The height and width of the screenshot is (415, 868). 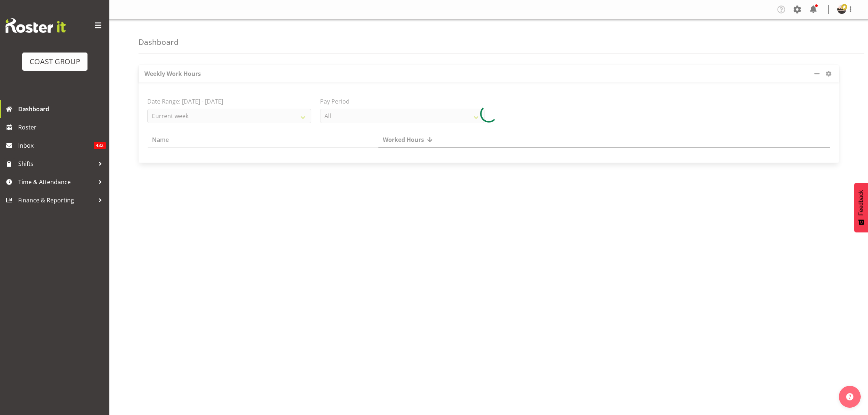 What do you see at coordinates (841, 9) in the screenshot?
I see `img: oliver-denforddc9b330c7edf492af7a6959a6be0e48b.png` at bounding box center [841, 9].